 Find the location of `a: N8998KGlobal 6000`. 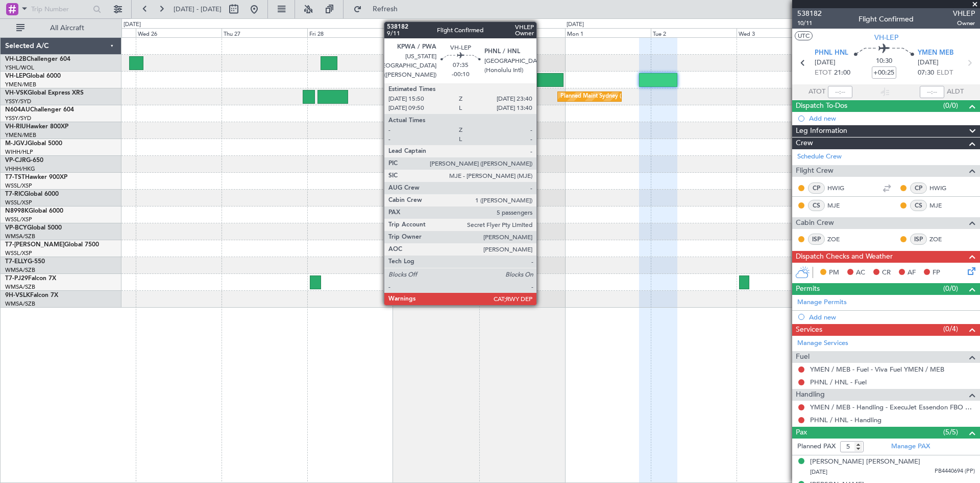

a: N8998KGlobal 6000 is located at coordinates (34, 211).